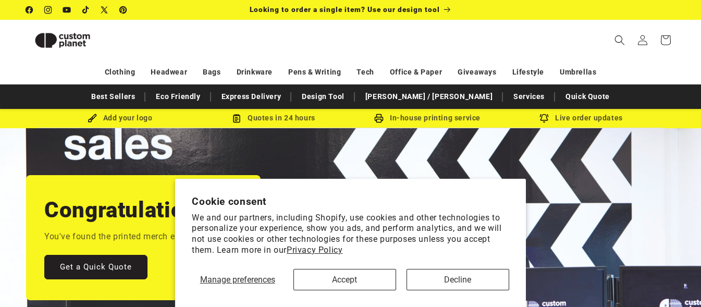 The height and width of the screenshot is (307, 701). I want to click on a: Umbrellas, so click(578, 72).